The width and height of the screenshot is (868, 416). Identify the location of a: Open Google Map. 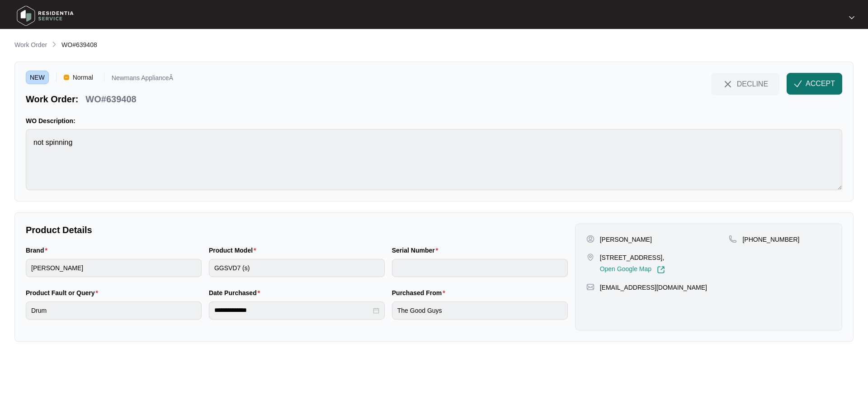
(632, 270).